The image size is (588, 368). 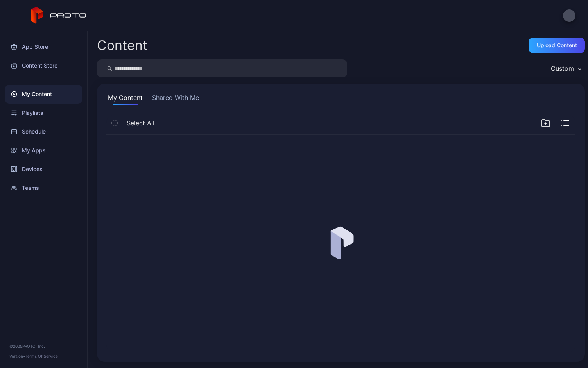 I want to click on a: Content Store, so click(x=43, y=66).